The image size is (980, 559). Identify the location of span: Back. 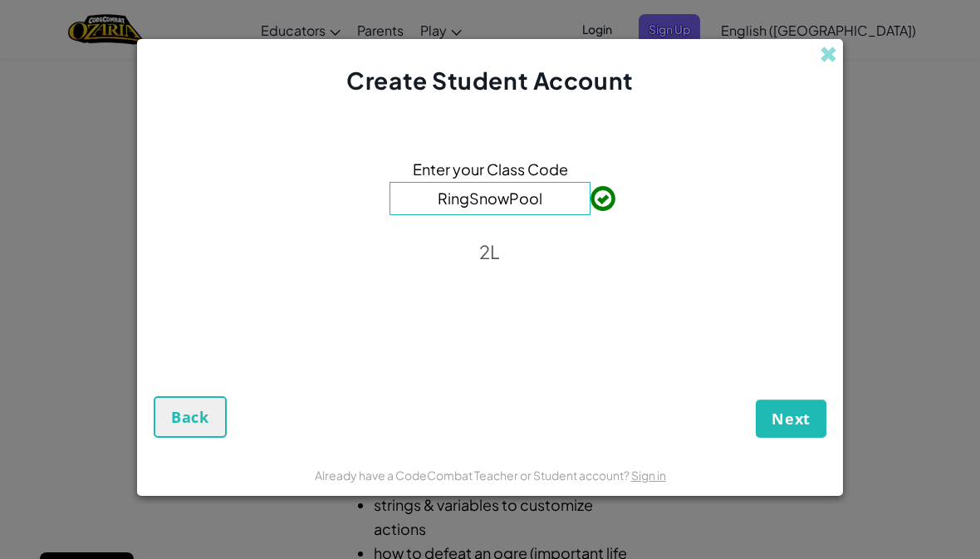
(190, 417).